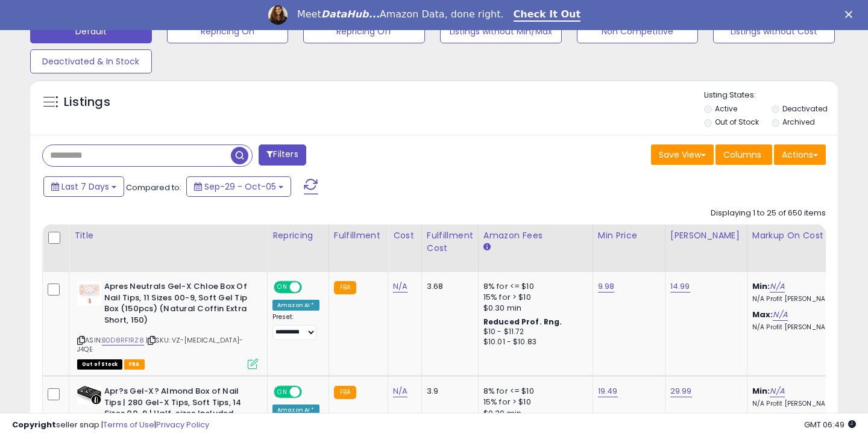 This screenshot has width=868, height=437. Describe the element at coordinates (240, 187) in the screenshot. I see `span: Sep-29 - Oct-05` at that location.